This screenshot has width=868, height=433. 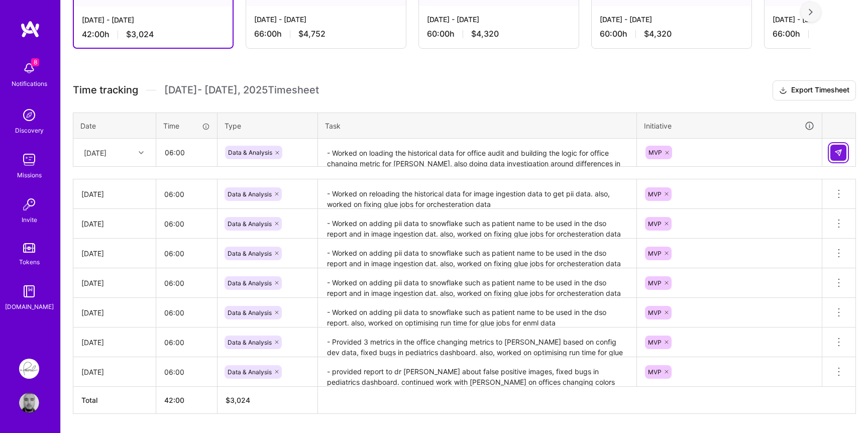 I want to click on img: discovery, so click(x=29, y=115).